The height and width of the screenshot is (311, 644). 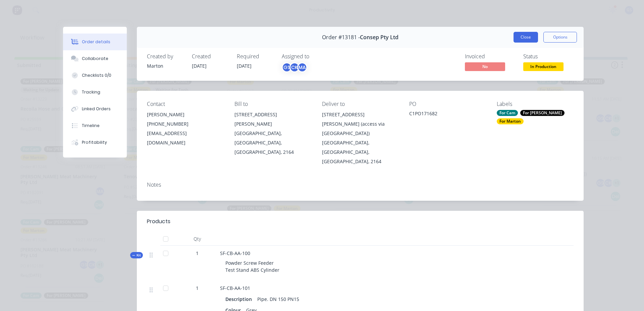 What do you see at coordinates (197, 239) in the screenshot?
I see `div: Qty` at bounding box center [197, 239].